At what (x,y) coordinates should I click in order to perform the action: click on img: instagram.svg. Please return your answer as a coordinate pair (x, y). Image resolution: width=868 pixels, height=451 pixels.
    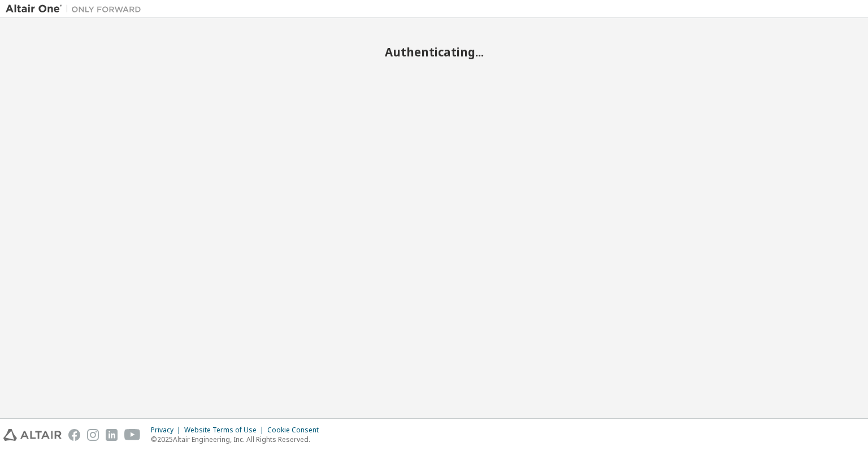
    Looking at the image, I should click on (93, 435).